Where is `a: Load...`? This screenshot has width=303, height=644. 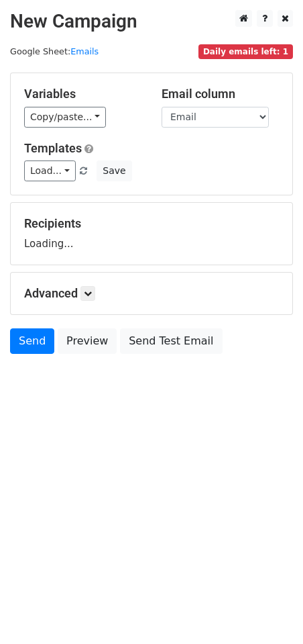
a: Load... is located at coordinates (49, 171).